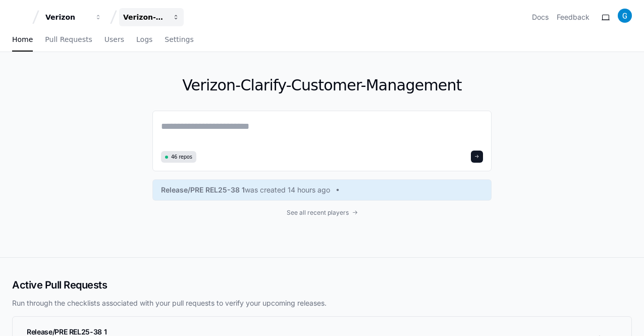  What do you see at coordinates (22, 40) in the screenshot?
I see `a: Home` at bounding box center [22, 40].